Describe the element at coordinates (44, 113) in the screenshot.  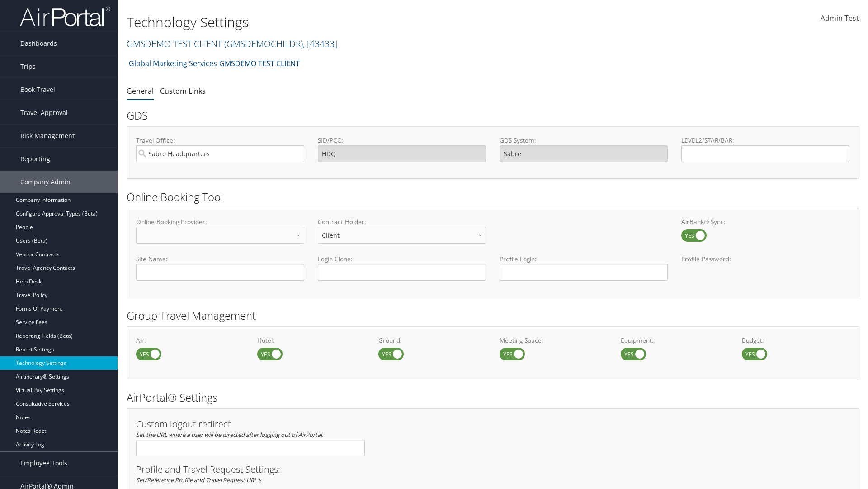
I see `span: Travel Approval` at that location.